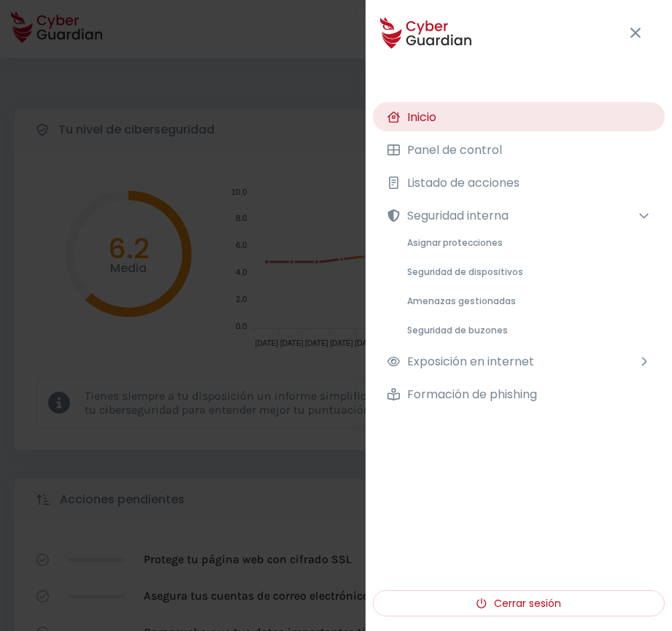  Describe the element at coordinates (519, 117) in the screenshot. I see `button: Inicio` at that location.